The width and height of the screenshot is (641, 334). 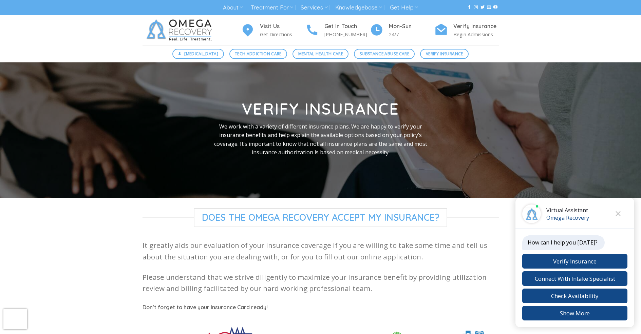 I want to click on a: Send us an email, so click(x=489, y=7).